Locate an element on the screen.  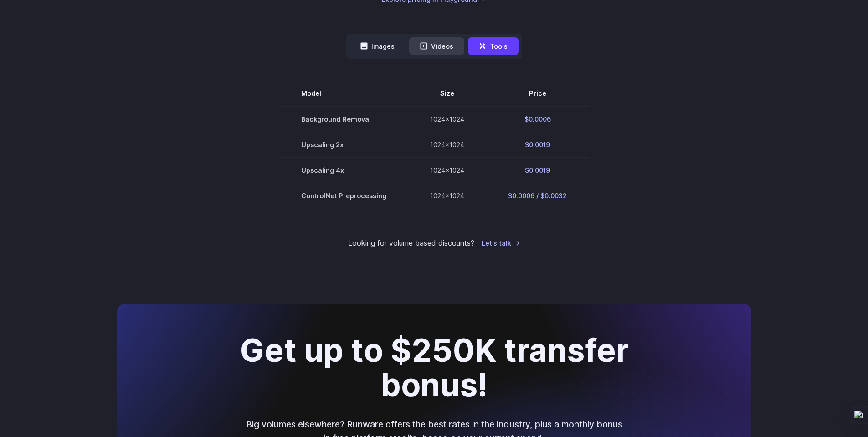
td: Background Removal is located at coordinates (344, 119).